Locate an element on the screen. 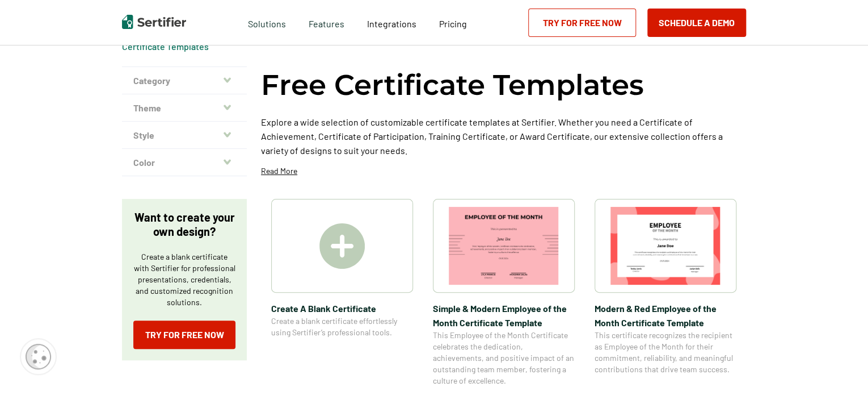  img: Simple & Modern Employee of the Month Certificate Template is located at coordinates (504, 245).